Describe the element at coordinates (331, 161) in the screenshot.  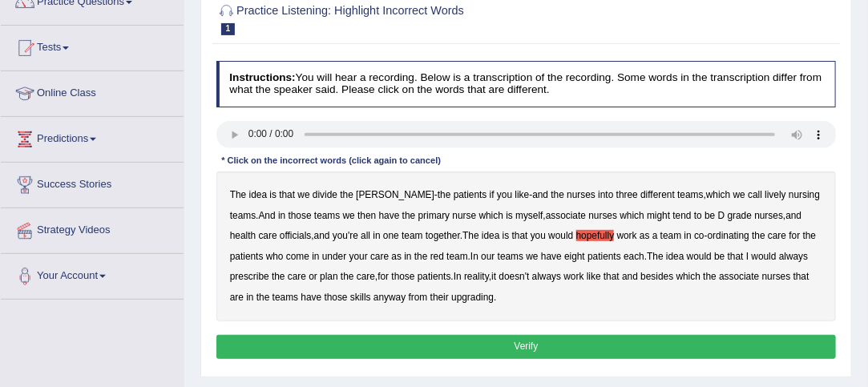
I see `div: * Click on the incorrect words (click again to cancel)` at that location.